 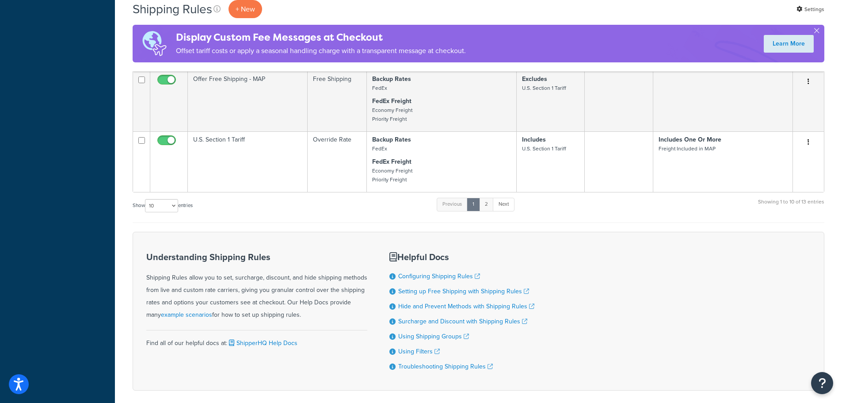 What do you see at coordinates (810, 9) in the screenshot?
I see `a: Settings` at bounding box center [810, 9].